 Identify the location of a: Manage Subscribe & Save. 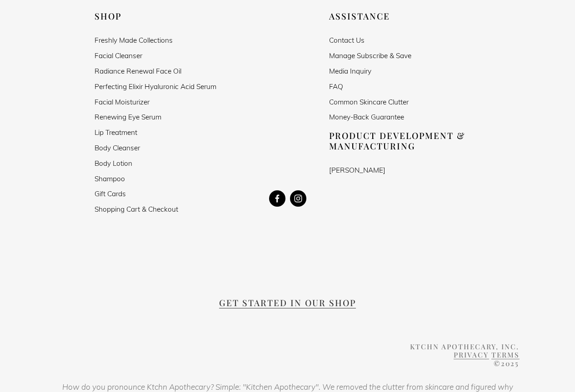
(370, 56).